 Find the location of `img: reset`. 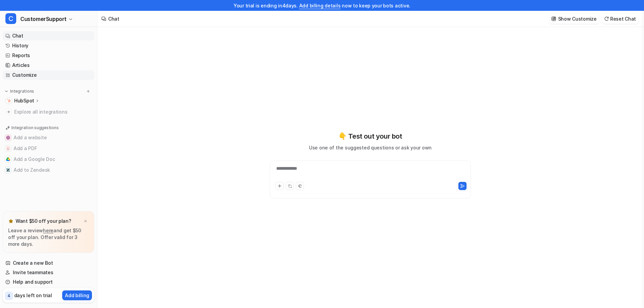

img: reset is located at coordinates (606, 19).